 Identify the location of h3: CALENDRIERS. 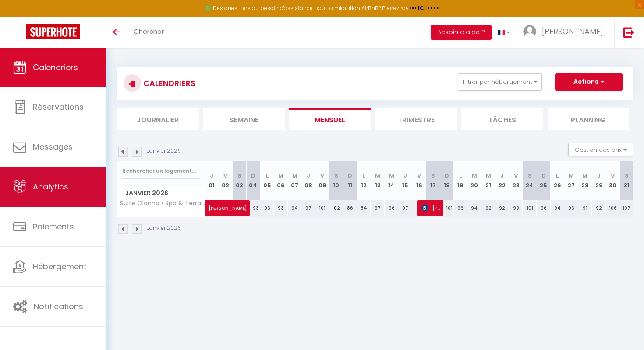
(168, 83).